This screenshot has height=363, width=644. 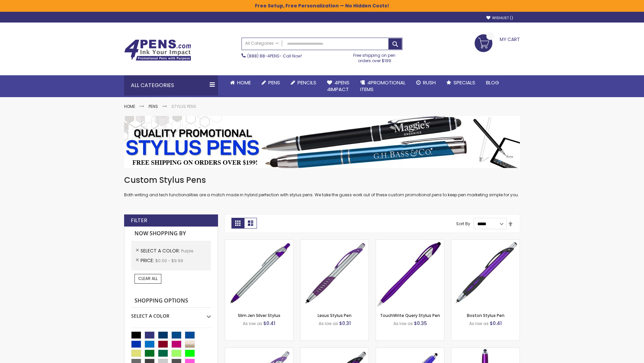 What do you see at coordinates (259, 273) in the screenshot?
I see `img: Slim Jen Silver Stylus-Purple` at bounding box center [259, 273].